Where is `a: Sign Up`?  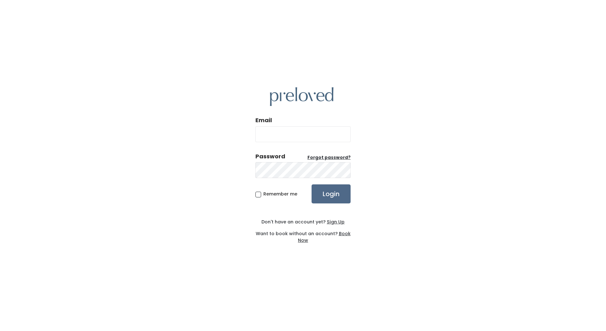
a: Sign Up is located at coordinates (335, 222).